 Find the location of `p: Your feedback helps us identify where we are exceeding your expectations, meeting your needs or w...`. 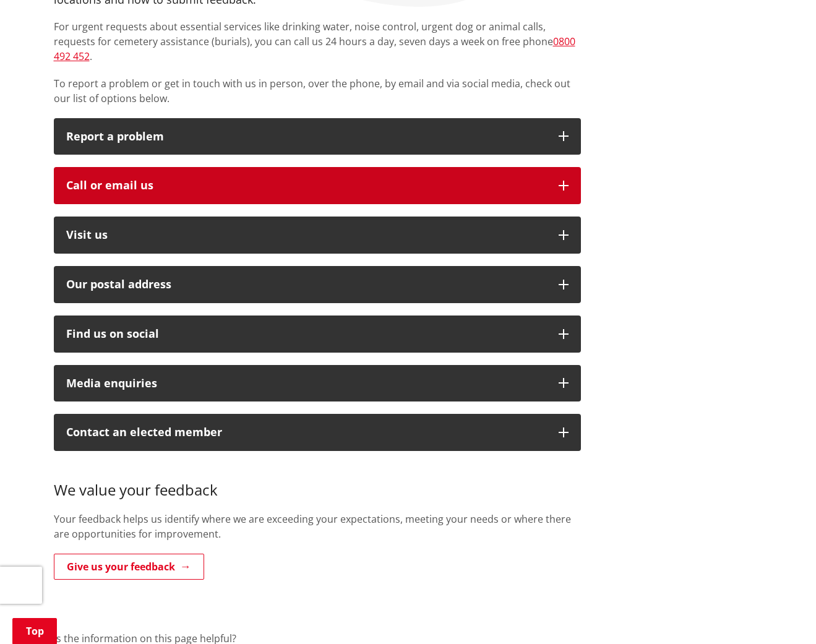

p: Your feedback helps us identify where we are exceeding your expectations, meeting your needs or w... is located at coordinates (318, 526).